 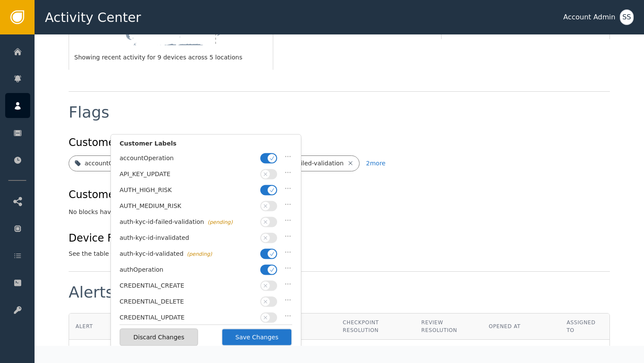 I want to click on span: Activity Center, so click(x=93, y=17).